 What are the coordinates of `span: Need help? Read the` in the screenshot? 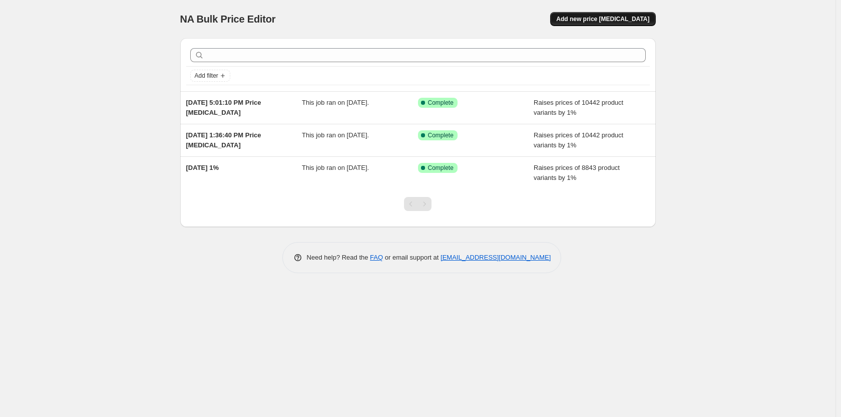 It's located at (338, 257).